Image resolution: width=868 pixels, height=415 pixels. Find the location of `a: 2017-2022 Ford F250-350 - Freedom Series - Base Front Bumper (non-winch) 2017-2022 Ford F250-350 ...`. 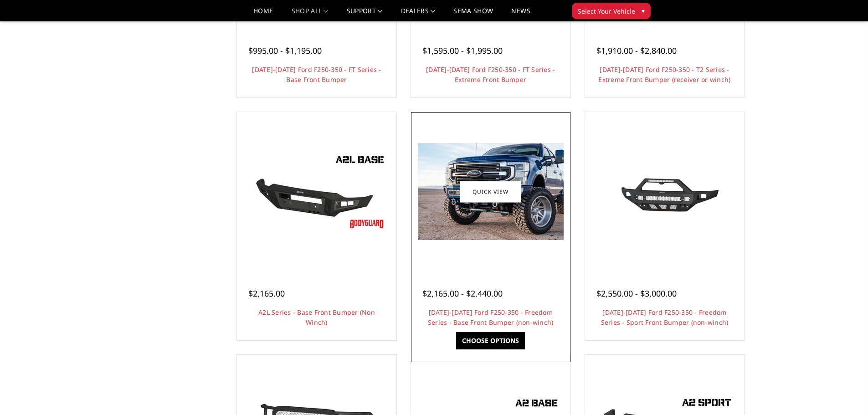

a: 2017-2022 Ford F250-350 - Freedom Series - Base Front Bumper (non-winch) 2017-2022 Ford F250-350 ... is located at coordinates (491, 192).